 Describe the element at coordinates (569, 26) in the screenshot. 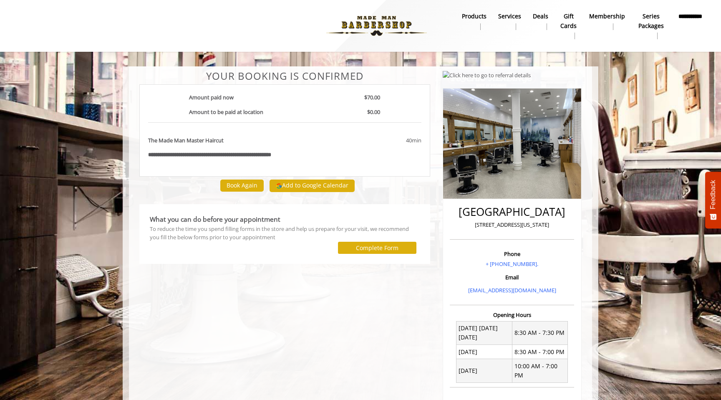

I see `a: Gift cardsgift cards` at that location.